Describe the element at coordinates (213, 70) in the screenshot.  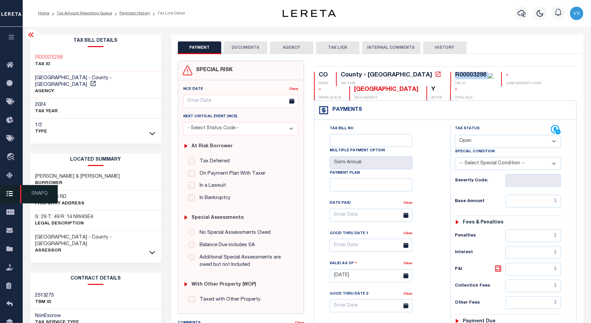
I see `h4: SPECIAL RISK` at that location.